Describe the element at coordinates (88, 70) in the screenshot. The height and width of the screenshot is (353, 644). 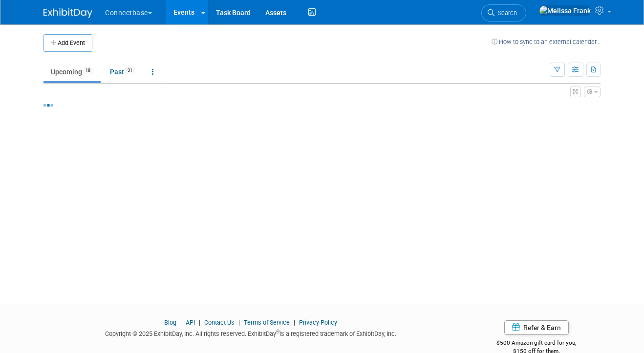
I see `span: 18` at that location.